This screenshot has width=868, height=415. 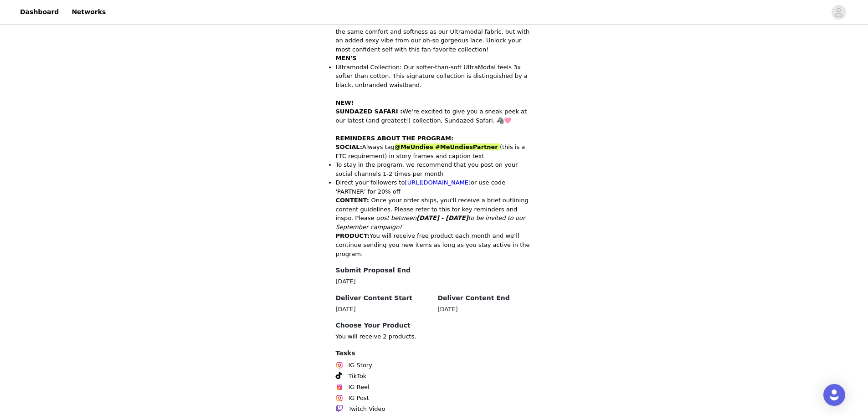 I want to click on p: Always tag (this is a FTC requirement) in story frames and caption text, so click(x=434, y=151).